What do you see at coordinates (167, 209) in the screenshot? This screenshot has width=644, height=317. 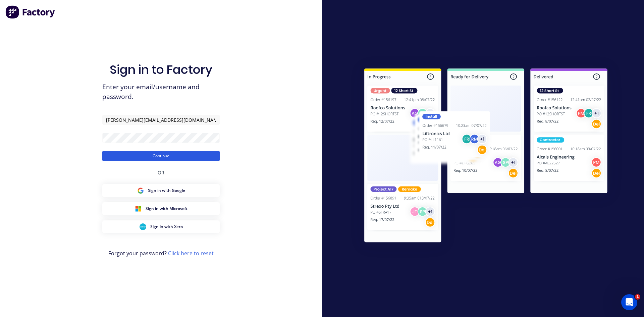 I see `span: Sign in with Microsoft` at bounding box center [167, 209].